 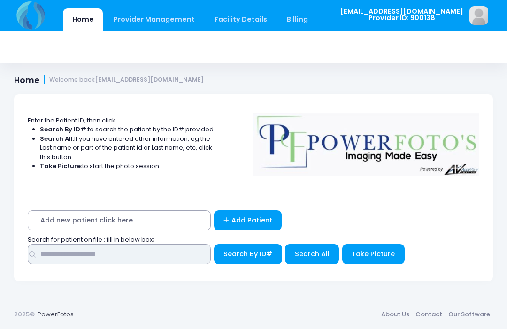 What do you see at coordinates (469, 315) in the screenshot?
I see `a: Our Software` at bounding box center [469, 315].